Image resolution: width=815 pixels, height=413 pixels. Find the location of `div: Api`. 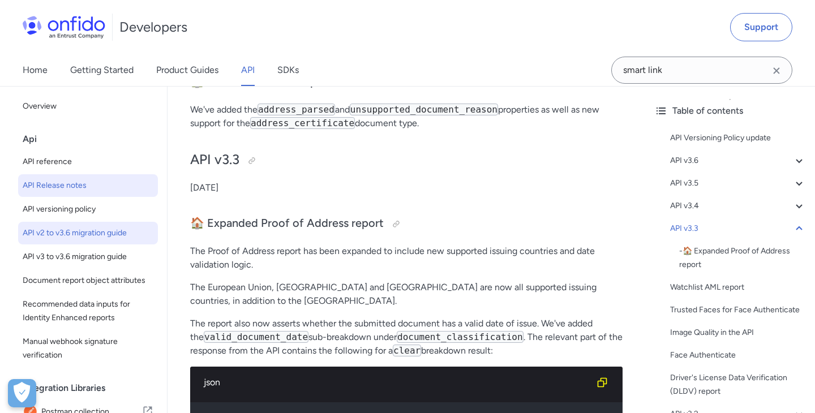

div: Api is located at coordinates (92, 139).